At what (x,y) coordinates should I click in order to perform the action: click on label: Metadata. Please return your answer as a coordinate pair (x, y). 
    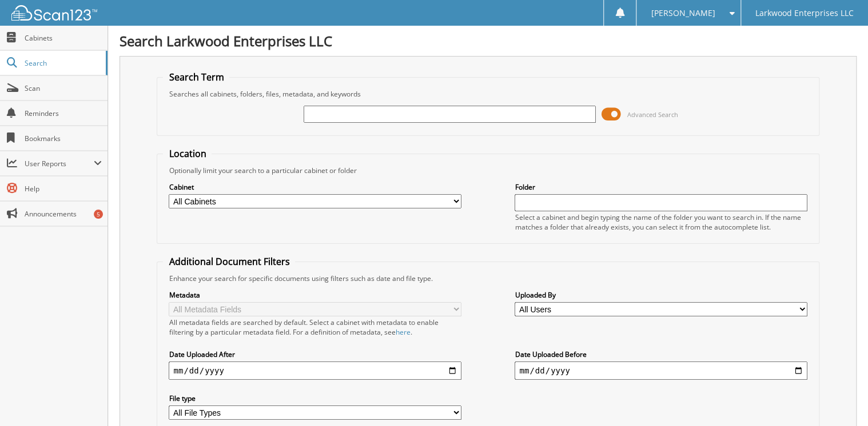
    Looking at the image, I should click on (314, 295).